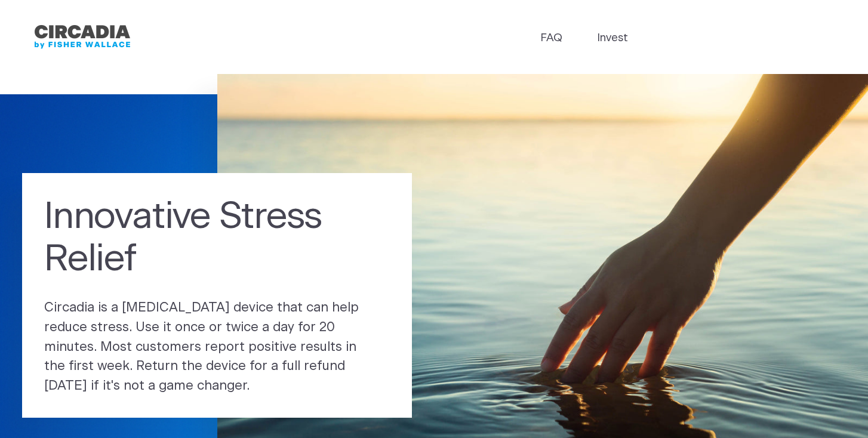 Image resolution: width=868 pixels, height=438 pixels. Describe the element at coordinates (217, 238) in the screenshot. I see `h1: Innovative Stress Relief` at that location.